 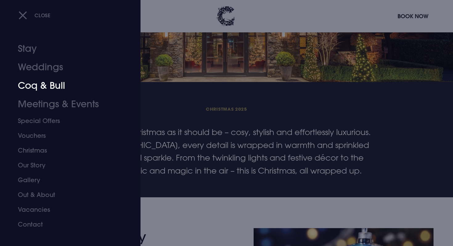 I want to click on a: Out & About, so click(x=67, y=195).